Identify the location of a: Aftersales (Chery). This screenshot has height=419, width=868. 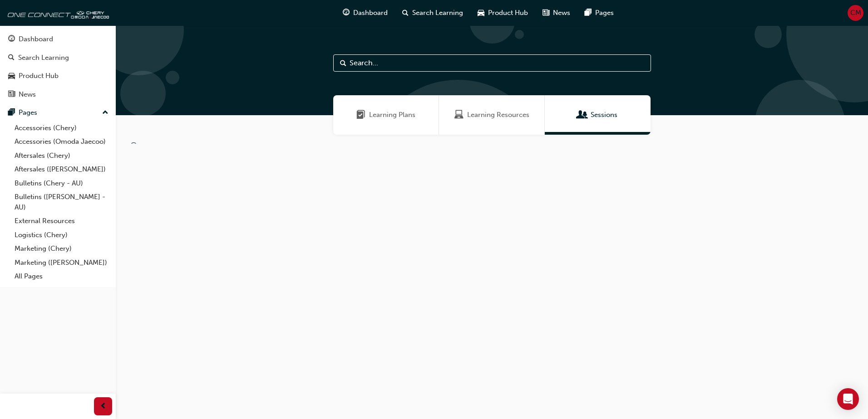
(61, 155).